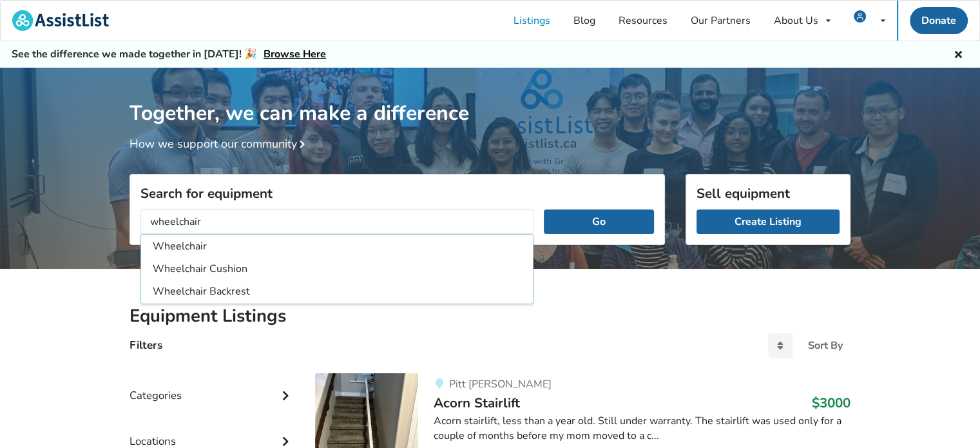  What do you see at coordinates (643, 21) in the screenshot?
I see `a: Resources` at bounding box center [643, 21].